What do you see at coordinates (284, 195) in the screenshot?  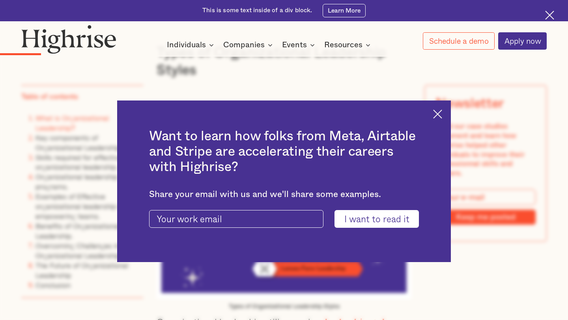 I see `div: Share your email with us and we'll share some examples.` at bounding box center [284, 195].